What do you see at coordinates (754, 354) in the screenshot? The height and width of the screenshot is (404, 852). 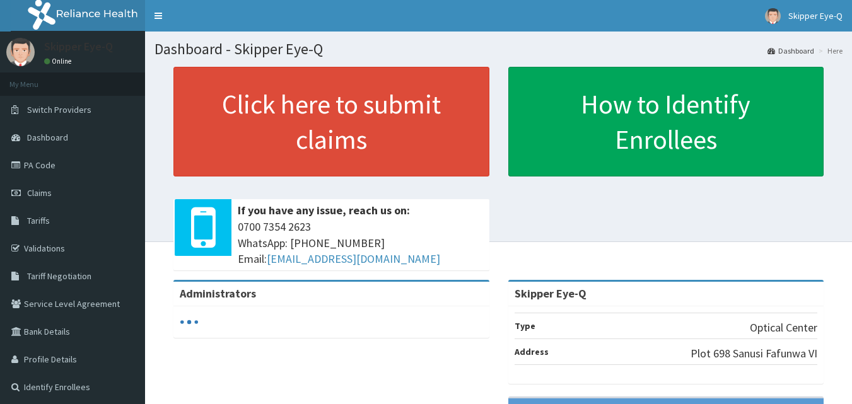 I see `p: Plot 698 Sanusi Fafunwa VI` at bounding box center [754, 354].